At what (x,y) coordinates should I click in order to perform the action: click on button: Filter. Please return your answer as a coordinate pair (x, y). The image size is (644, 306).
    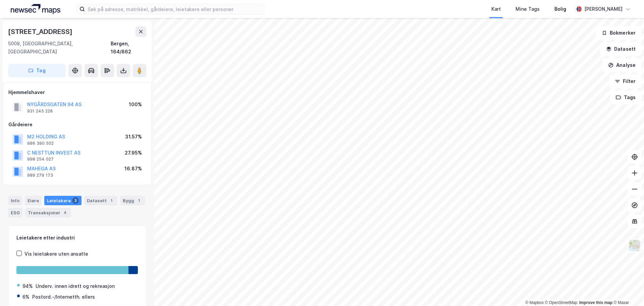
    Looking at the image, I should click on (625, 81).